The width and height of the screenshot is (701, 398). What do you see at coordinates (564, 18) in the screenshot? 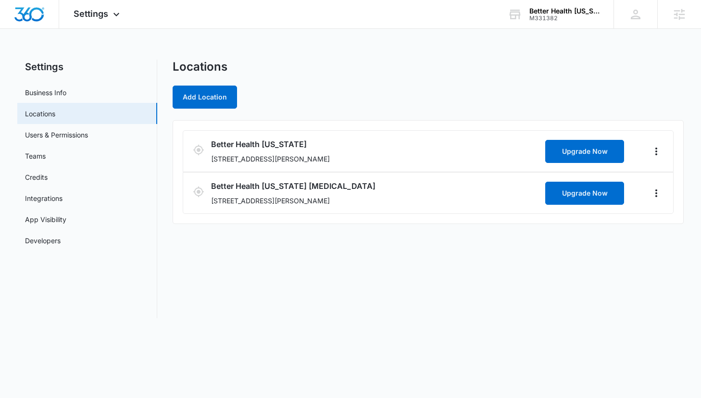
I see `div: account id` at bounding box center [564, 18].